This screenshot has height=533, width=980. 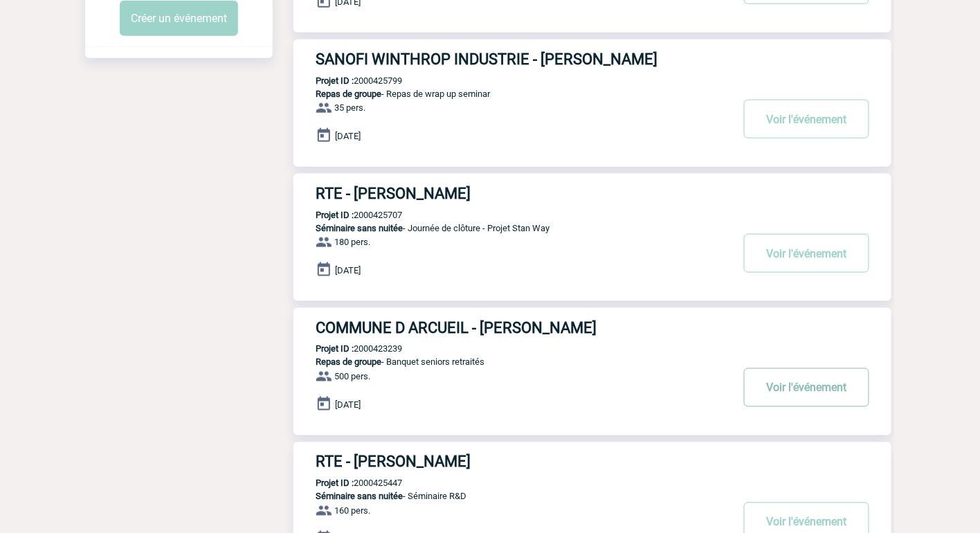 What do you see at coordinates (352, 242) in the screenshot?
I see `span: 180 pers.` at bounding box center [352, 242].